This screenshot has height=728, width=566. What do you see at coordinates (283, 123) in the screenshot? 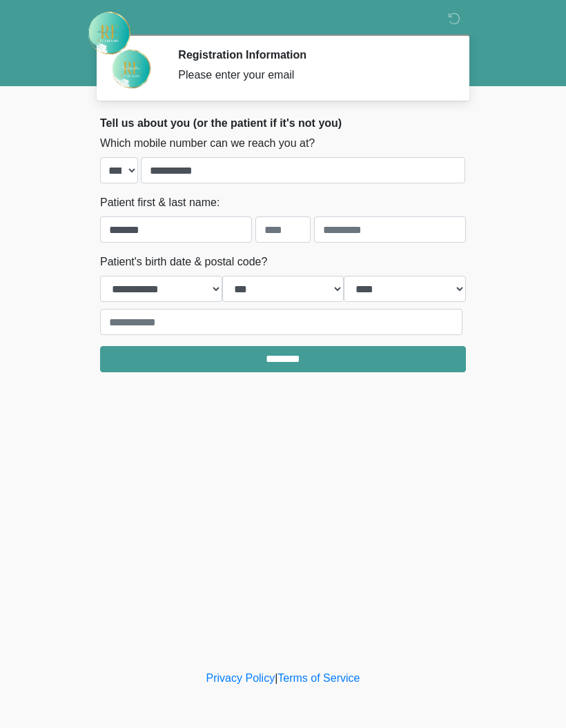
I see `h2: Tell us about you (or the patient if it's not you)` at bounding box center [283, 123].